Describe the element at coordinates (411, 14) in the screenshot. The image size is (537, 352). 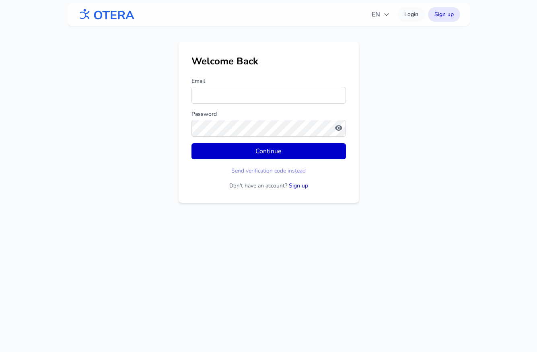
I see `a: Login` at that location.